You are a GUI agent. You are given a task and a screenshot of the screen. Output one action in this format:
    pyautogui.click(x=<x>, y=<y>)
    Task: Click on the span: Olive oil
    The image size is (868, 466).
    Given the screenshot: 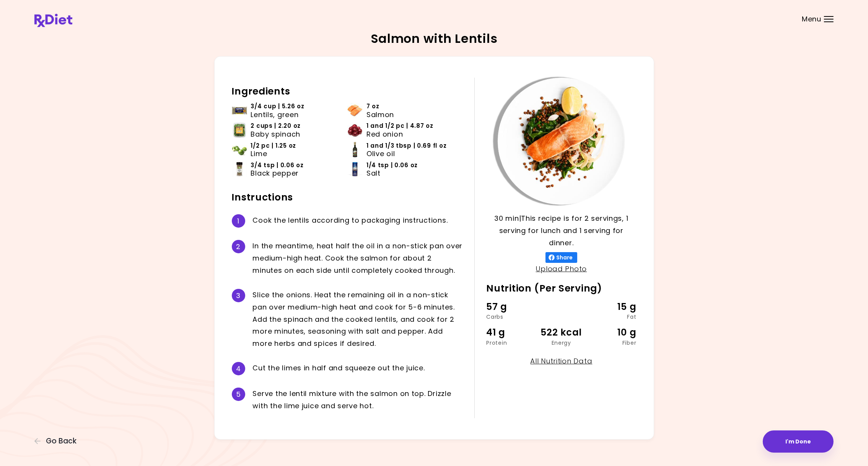 What is the action you would take?
    pyautogui.click(x=381, y=154)
    